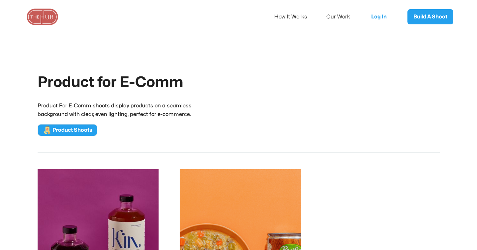  I want to click on p: Product For E-Comm shoots display products on a seamless background with clear, even lighting, pe..., so click(120, 110).